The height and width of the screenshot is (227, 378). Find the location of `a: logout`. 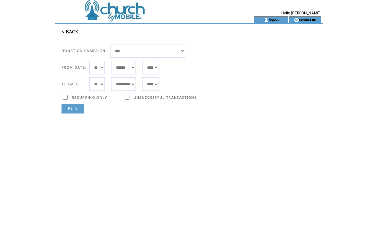

a: logout is located at coordinates (274, 19).